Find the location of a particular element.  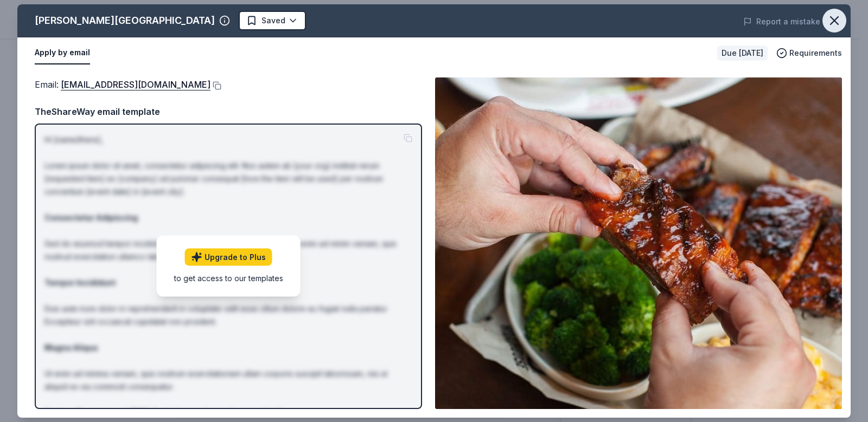

span: Email : is located at coordinates (123, 84).